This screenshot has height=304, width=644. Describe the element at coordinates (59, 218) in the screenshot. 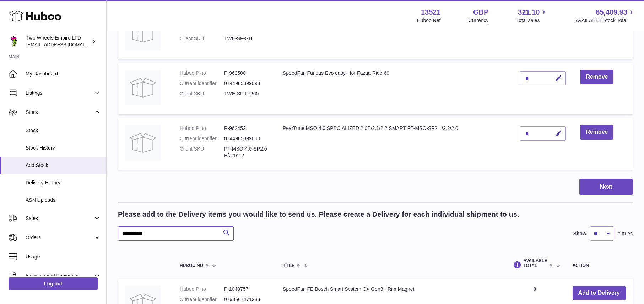

I see `span: Sales` at that location.